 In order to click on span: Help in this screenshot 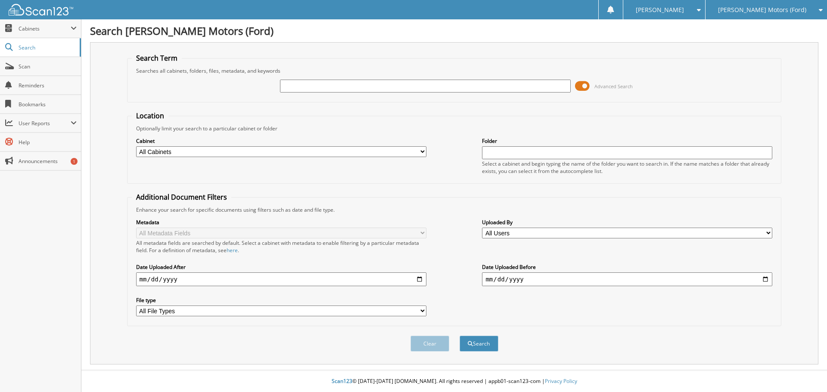, I will do `click(47, 142)`.